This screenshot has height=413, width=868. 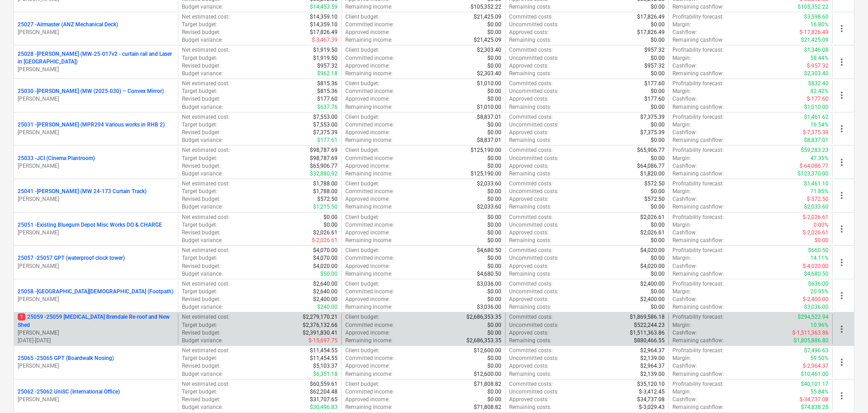 What do you see at coordinates (651, 150) in the screenshot?
I see `p: $65,906.77` at bounding box center [651, 150].